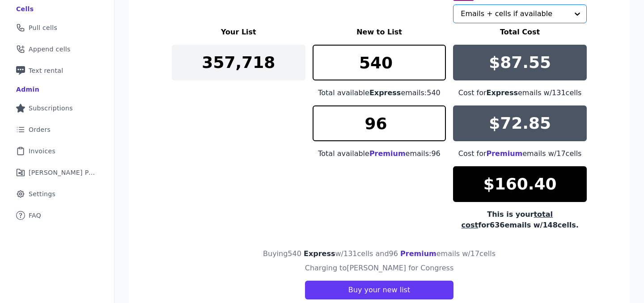 The height and width of the screenshot is (303, 644). What do you see at coordinates (57, 108) in the screenshot?
I see `a: Subscriptions` at bounding box center [57, 108].